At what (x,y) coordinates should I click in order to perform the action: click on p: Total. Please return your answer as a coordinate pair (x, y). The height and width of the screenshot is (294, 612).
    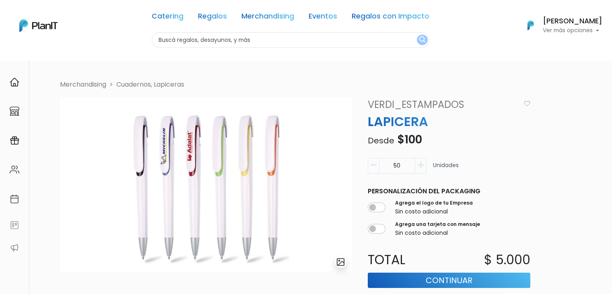
    Looking at the image, I should click on (406, 260).